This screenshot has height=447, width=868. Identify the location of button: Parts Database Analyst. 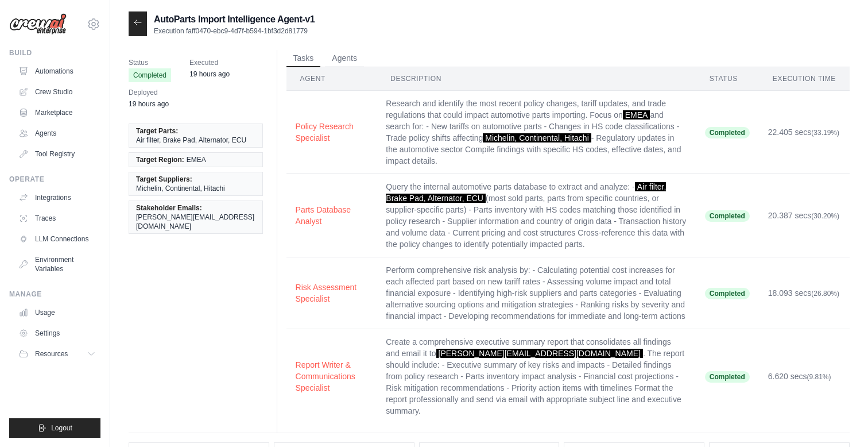
(332, 215).